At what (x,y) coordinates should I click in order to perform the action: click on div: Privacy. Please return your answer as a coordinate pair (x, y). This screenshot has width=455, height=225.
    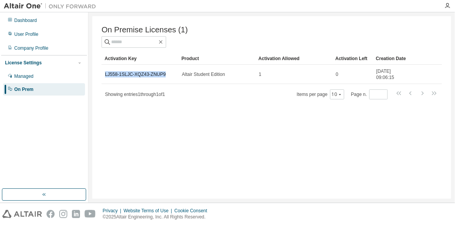
    Looking at the image, I should click on (113, 210).